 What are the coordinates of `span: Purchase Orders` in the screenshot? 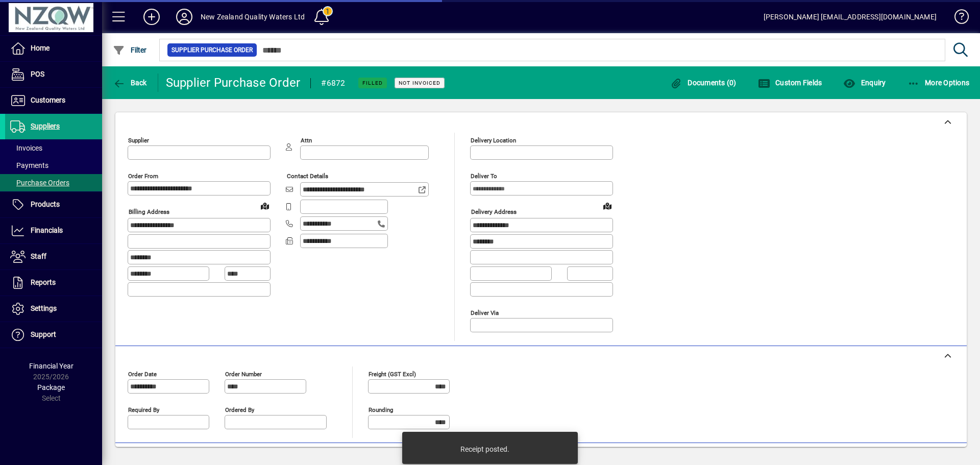 It's located at (40, 183).